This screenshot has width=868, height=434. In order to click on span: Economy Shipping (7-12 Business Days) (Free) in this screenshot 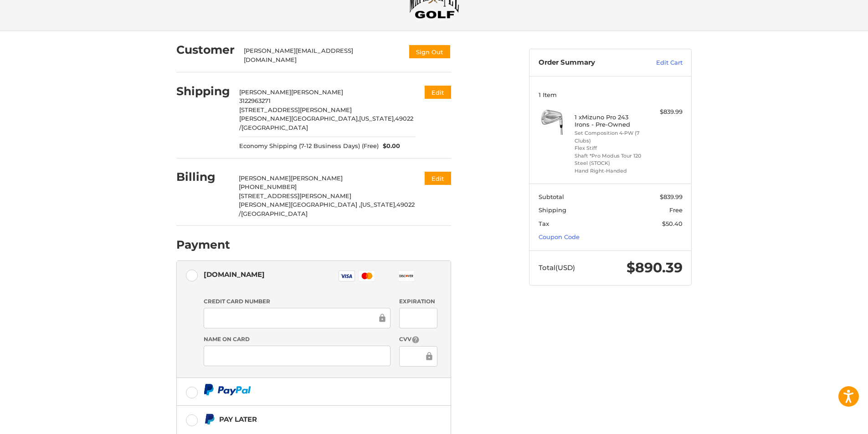, I will do `click(309, 146)`.